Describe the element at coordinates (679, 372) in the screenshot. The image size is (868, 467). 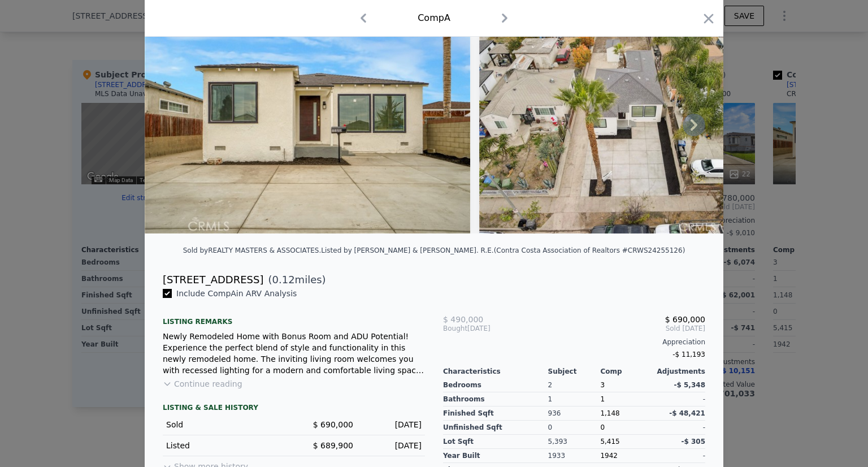
I see `div: Adjustments` at that location.